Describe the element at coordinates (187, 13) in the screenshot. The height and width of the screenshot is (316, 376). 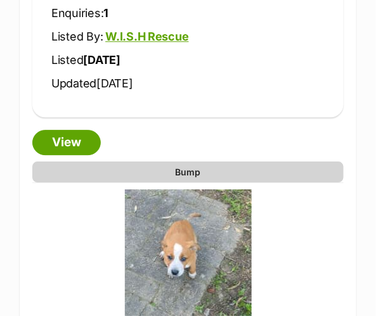
I see `p: Enquiries:` at that location.